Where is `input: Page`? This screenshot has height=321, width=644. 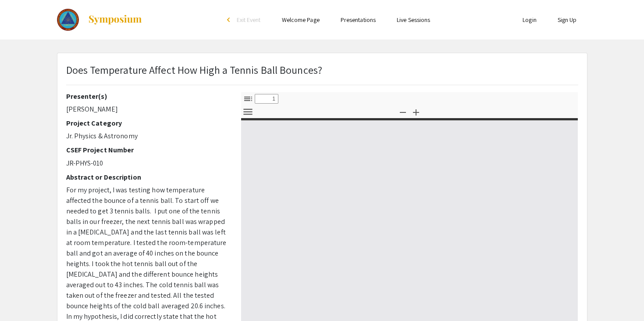
input: Page is located at coordinates (267, 99).